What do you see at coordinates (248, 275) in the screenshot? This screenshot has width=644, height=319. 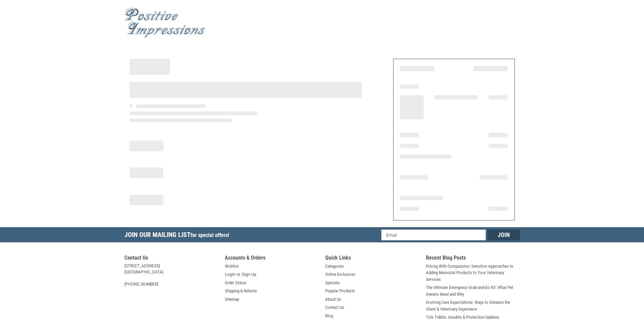 I see `a: Sign Up` at bounding box center [248, 275].